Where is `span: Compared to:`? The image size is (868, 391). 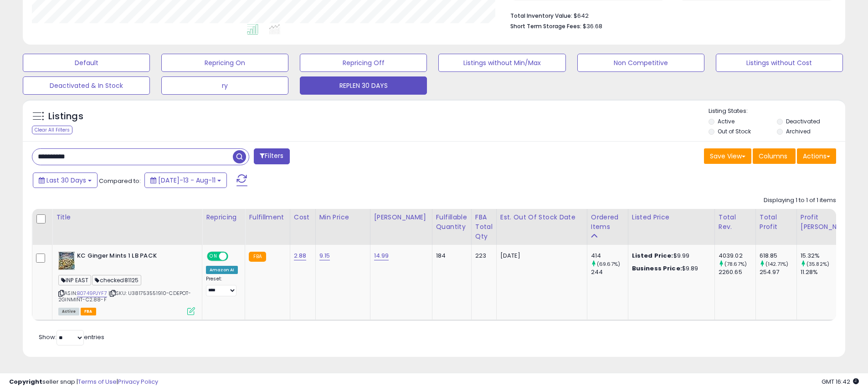 span: Compared to: is located at coordinates (120, 181).